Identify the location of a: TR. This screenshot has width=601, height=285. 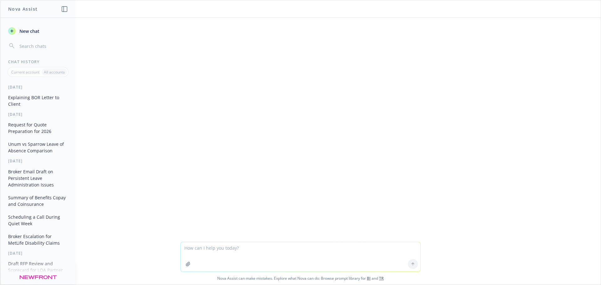
(381, 278).